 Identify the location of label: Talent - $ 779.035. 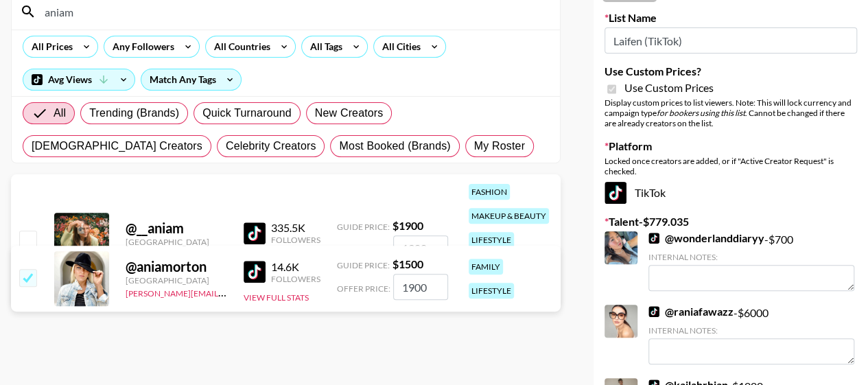
(731, 222).